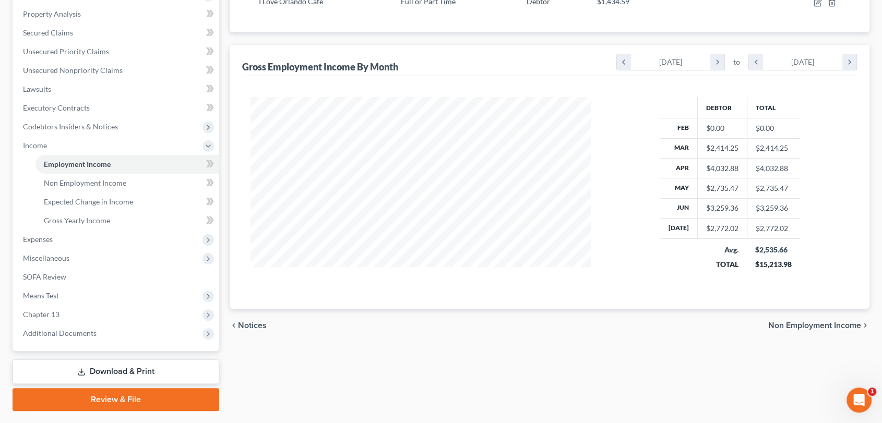 The width and height of the screenshot is (882, 423). Describe the element at coordinates (774, 148) in the screenshot. I see `td: $2,414.25` at that location.